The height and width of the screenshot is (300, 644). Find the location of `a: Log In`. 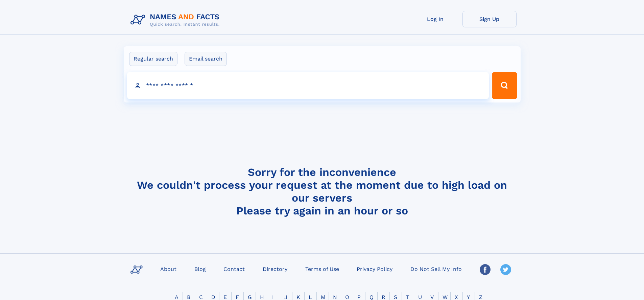

a: Log In is located at coordinates (435, 19).